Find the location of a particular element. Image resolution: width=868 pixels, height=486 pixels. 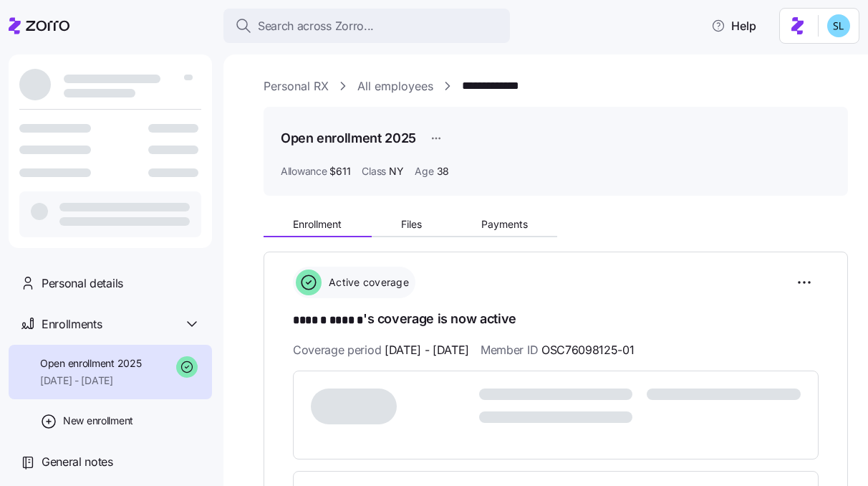

span: OSC76098125-01 is located at coordinates (588, 350).